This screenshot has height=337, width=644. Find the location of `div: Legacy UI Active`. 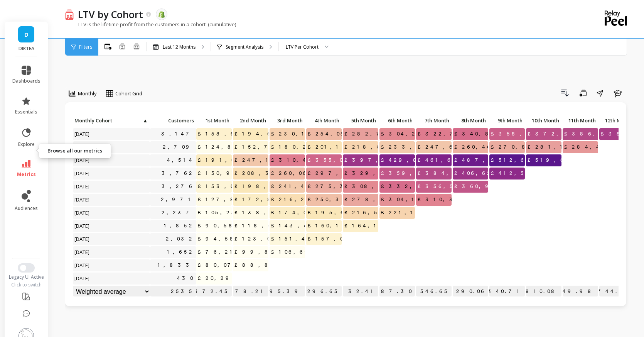

div: Legacy UI Active is located at coordinates (26, 277).